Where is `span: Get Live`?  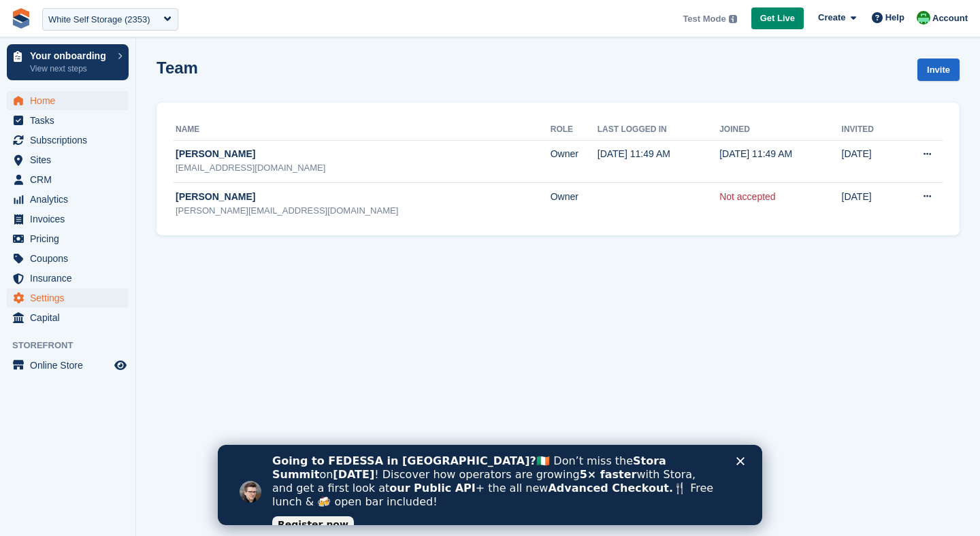 span: Get Live is located at coordinates (777, 18).